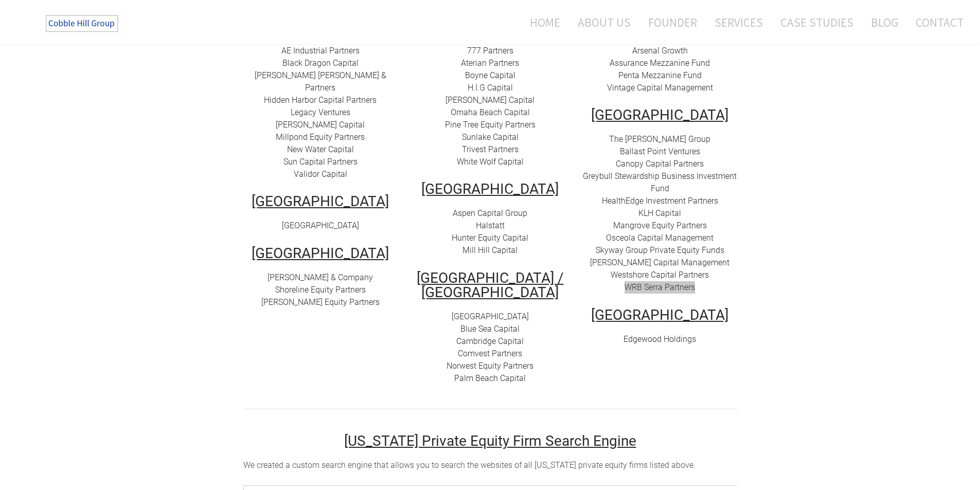 The image size is (980, 490). I want to click on a: Validor Capital, so click(320, 174).